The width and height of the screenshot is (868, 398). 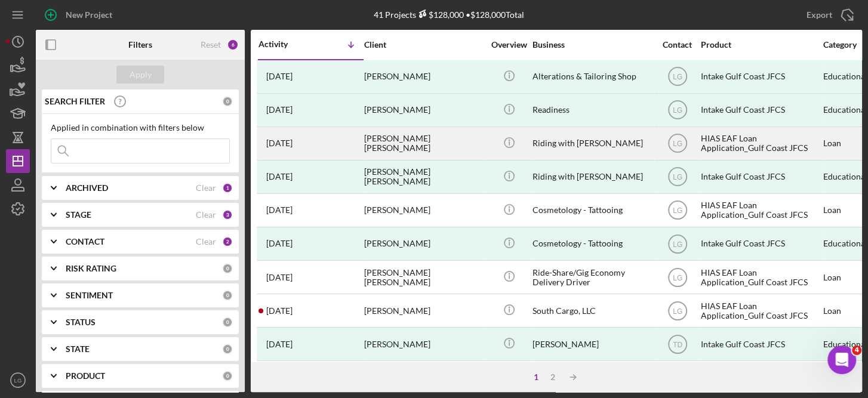 What do you see at coordinates (285, 44) in the screenshot?
I see `div: Activity` at bounding box center [285, 44].